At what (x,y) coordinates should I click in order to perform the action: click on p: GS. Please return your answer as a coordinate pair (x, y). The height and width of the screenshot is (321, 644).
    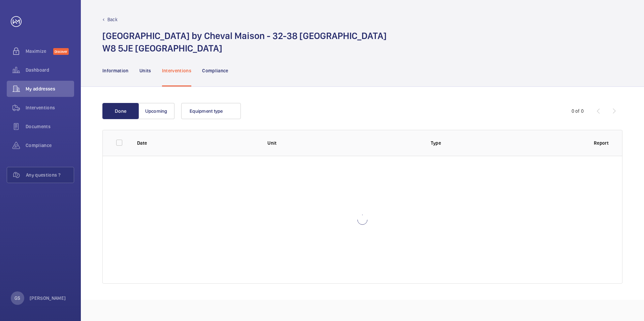
    Looking at the image, I should click on (17, 299).